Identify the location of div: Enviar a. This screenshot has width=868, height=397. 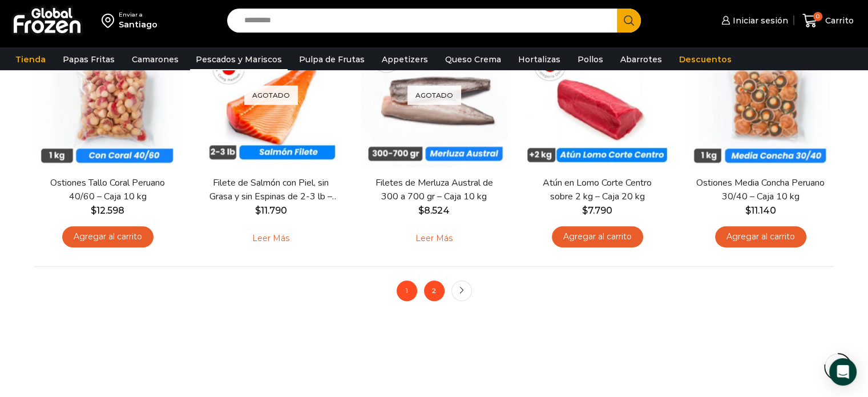
(138, 15).